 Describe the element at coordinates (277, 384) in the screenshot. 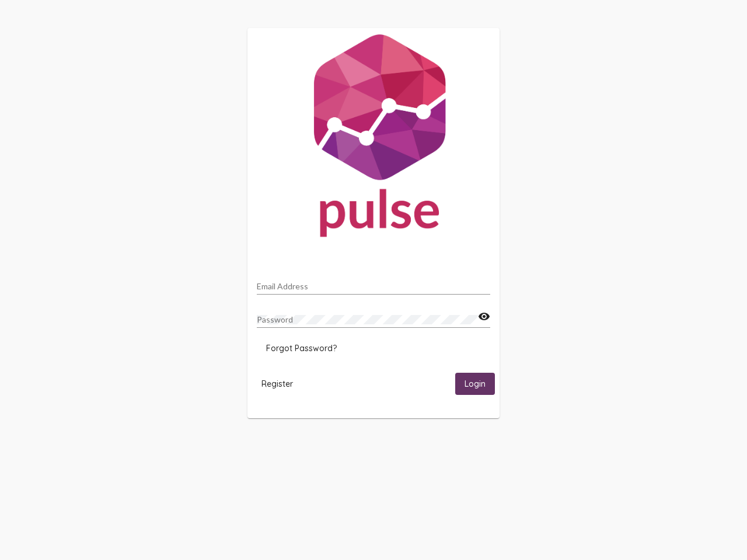

I see `button: Register` at that location.